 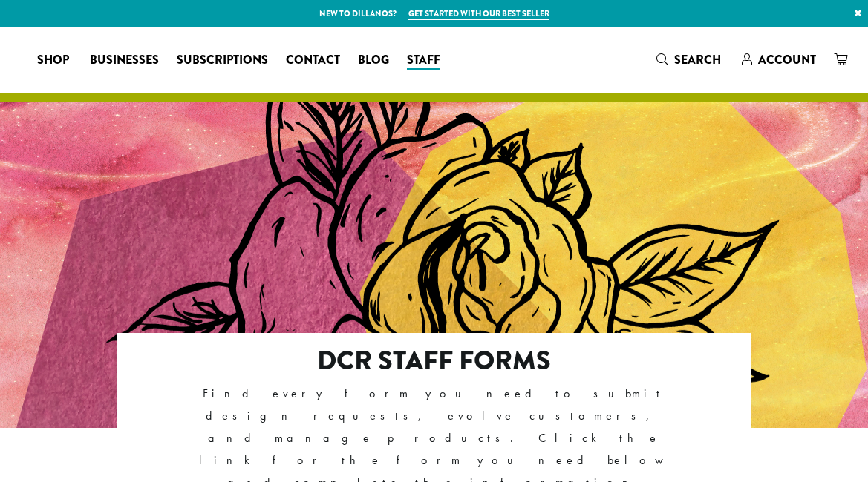 What do you see at coordinates (479, 13) in the screenshot?
I see `a: Get started with our best seller` at bounding box center [479, 13].